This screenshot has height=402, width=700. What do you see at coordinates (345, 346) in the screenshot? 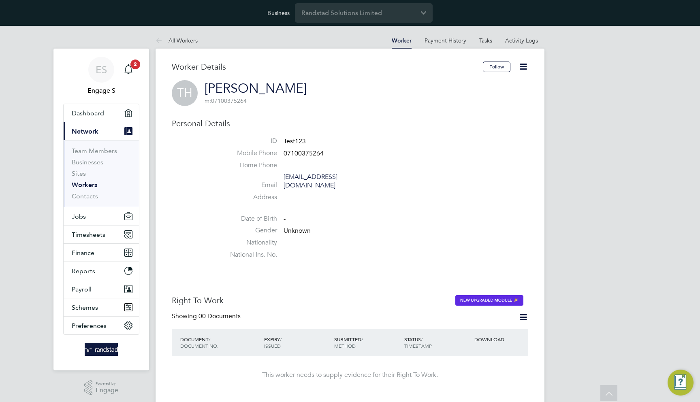
I see `span: METHOD` at bounding box center [345, 346].